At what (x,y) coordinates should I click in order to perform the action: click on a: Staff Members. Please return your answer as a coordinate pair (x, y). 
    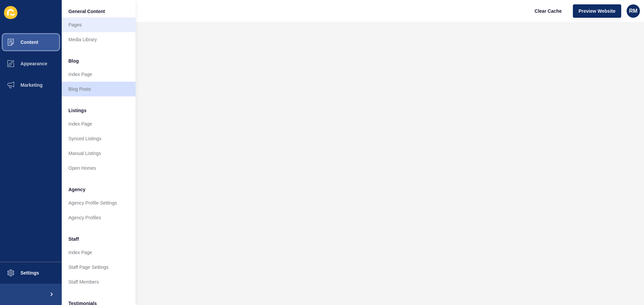
    Looking at the image, I should click on (98, 282).